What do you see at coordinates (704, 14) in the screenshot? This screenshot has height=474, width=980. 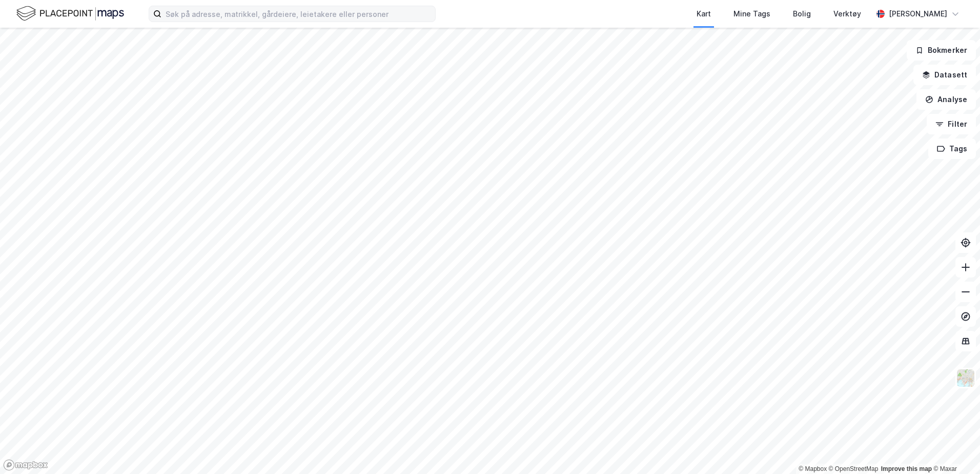 I see `div: Kart` at bounding box center [704, 14].